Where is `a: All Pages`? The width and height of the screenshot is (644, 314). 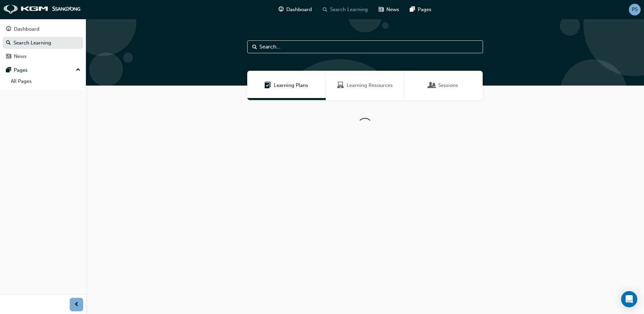 a: All Pages is located at coordinates (45, 81).